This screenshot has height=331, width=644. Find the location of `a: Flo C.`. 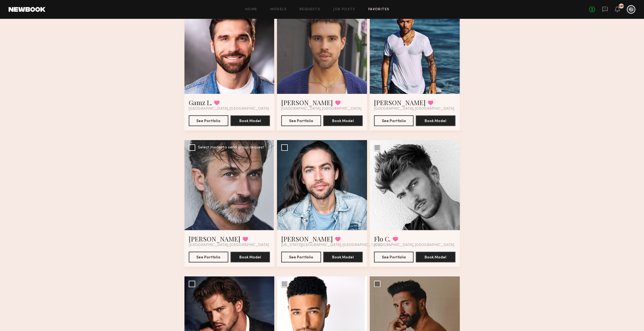

a: Flo C. is located at coordinates (382, 239).